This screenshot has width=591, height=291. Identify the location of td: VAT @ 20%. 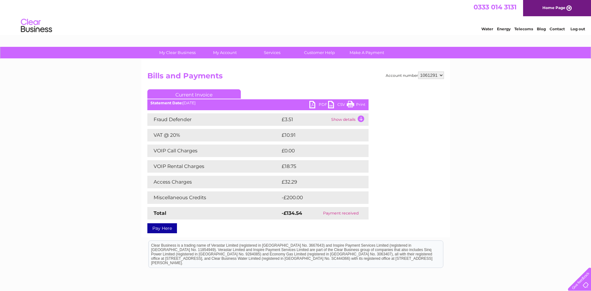
(214, 135).